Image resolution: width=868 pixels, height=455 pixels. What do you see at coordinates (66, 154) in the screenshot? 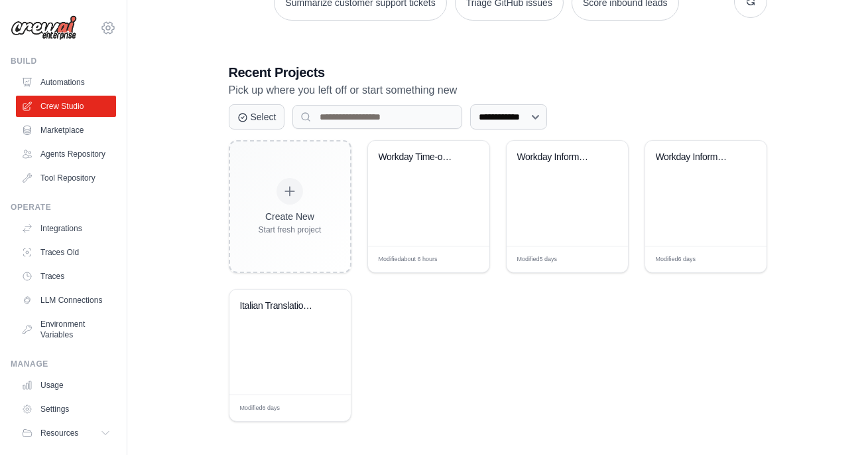
I see `a: Agents Repository` at bounding box center [66, 154].